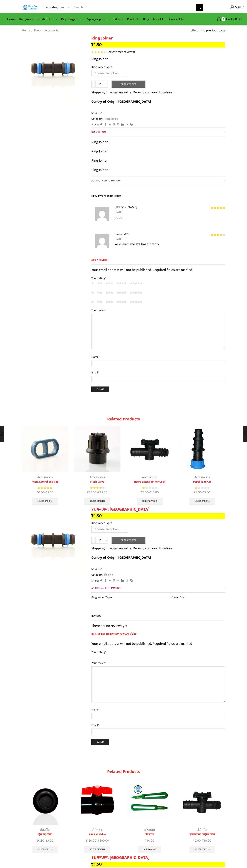  What do you see at coordinates (124, 419) in the screenshot?
I see `span: Related products` at bounding box center [124, 419].